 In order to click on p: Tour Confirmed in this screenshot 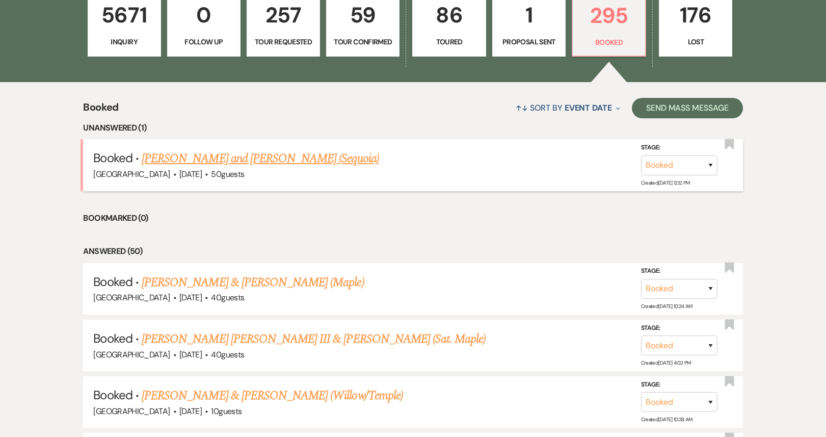, I will do `click(363, 42)`.